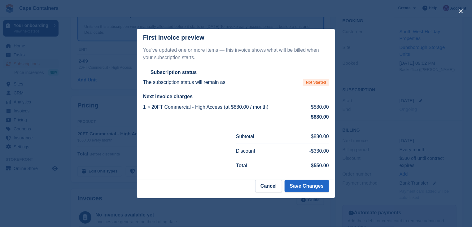 The height and width of the screenshot is (227, 472). What do you see at coordinates (242, 165) in the screenshot?
I see `strong: Total` at bounding box center [242, 165].